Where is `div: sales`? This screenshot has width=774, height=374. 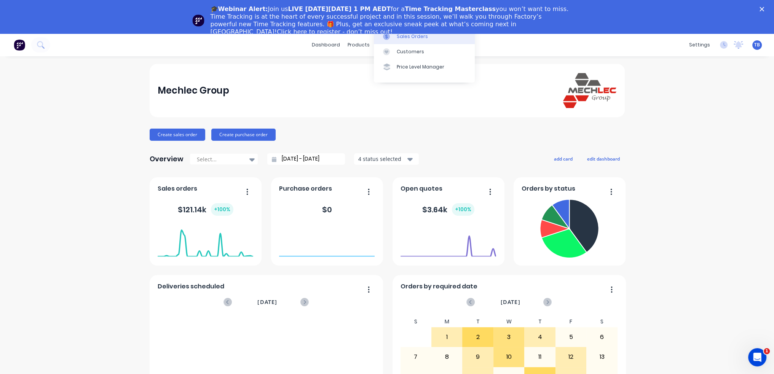
div: sales is located at coordinates (384, 45).